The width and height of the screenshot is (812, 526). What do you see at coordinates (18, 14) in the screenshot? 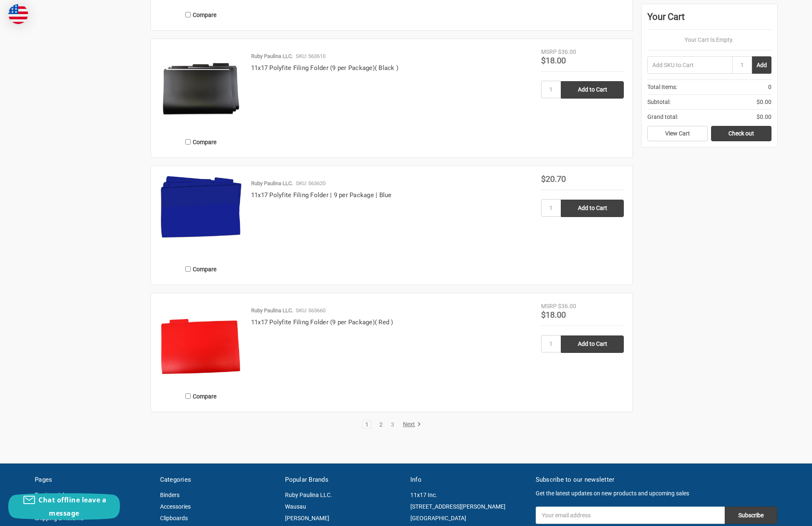
I see `img: duty and tax information for United States` at bounding box center [18, 14].